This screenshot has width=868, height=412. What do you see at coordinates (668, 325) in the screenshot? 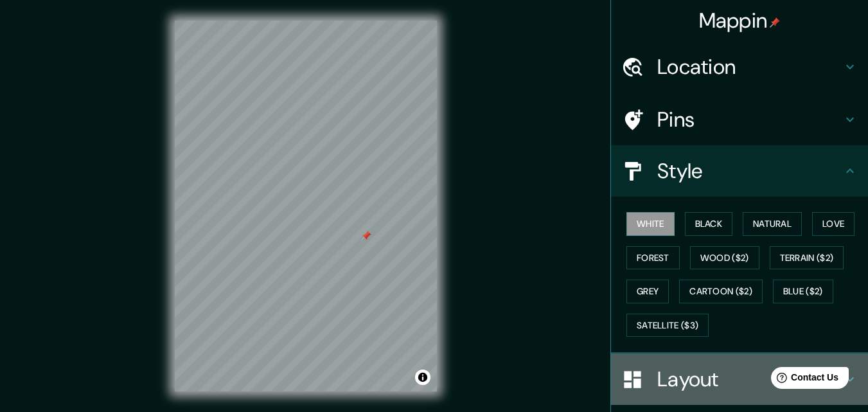
I see `button: Satellite ($3)` at bounding box center [668, 325].